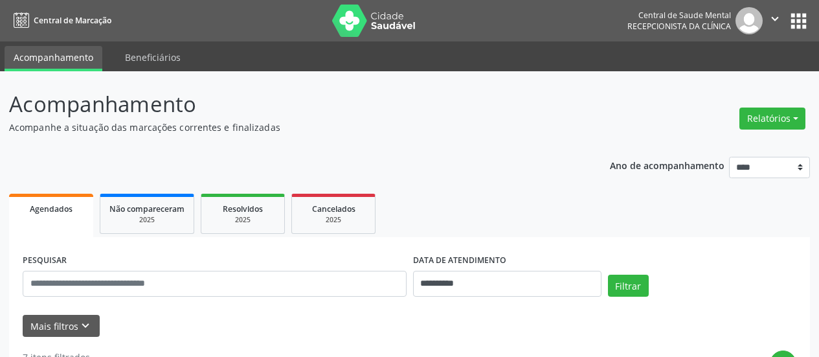 Image resolution: width=819 pixels, height=357 pixels. Describe the element at coordinates (798, 21) in the screenshot. I see `button: apps` at that location.